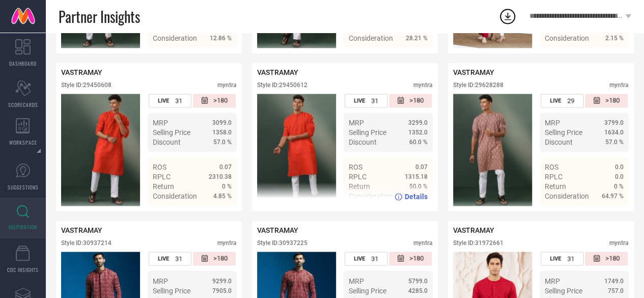 The image size is (644, 298). What do you see at coordinates (478, 243) in the screenshot?
I see `div: Style ID: 31972661` at bounding box center [478, 243].